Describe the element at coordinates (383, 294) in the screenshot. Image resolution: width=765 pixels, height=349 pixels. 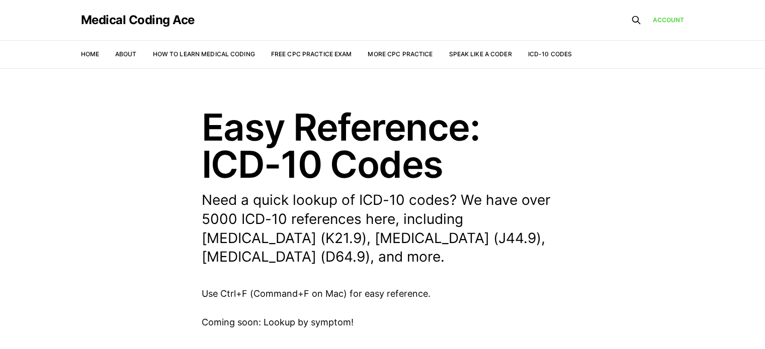
I see `p: Use Ctrl+F (Command+F on Mac) for easy reference.` at that location.